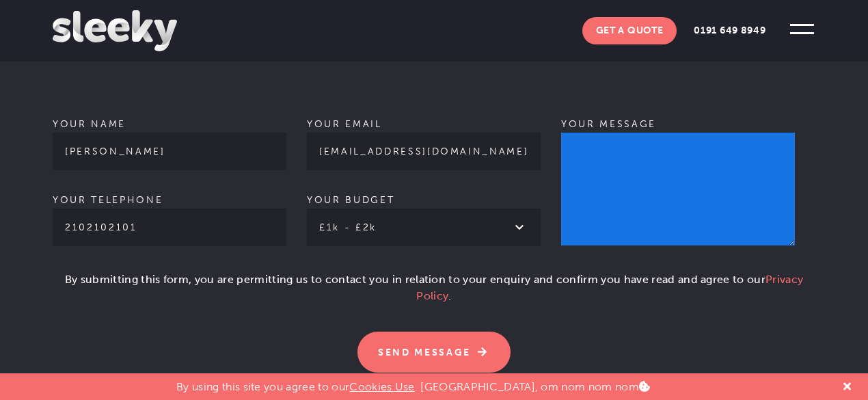 The image size is (868, 400). I want to click on p: By submitting this form, you are permitting us to contact you in relation to your enquiry and con..., so click(434, 293).